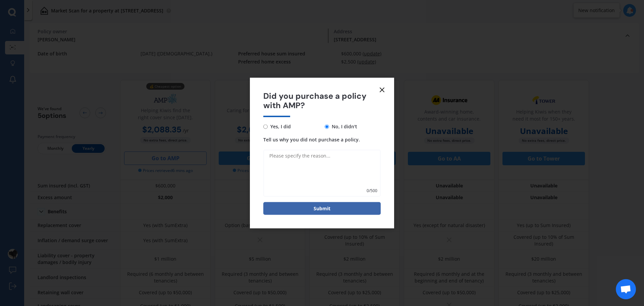  What do you see at coordinates (372, 191) in the screenshot?
I see `span: 0 / 500` at bounding box center [372, 191].